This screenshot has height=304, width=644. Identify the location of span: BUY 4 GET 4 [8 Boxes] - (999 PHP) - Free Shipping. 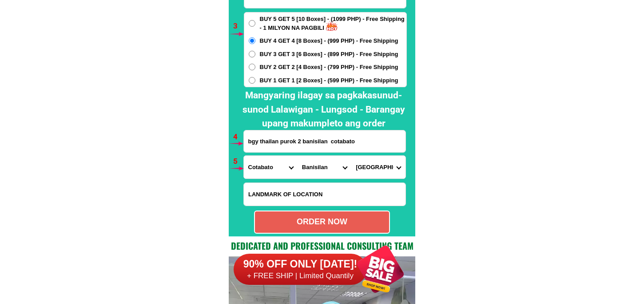
(329, 41).